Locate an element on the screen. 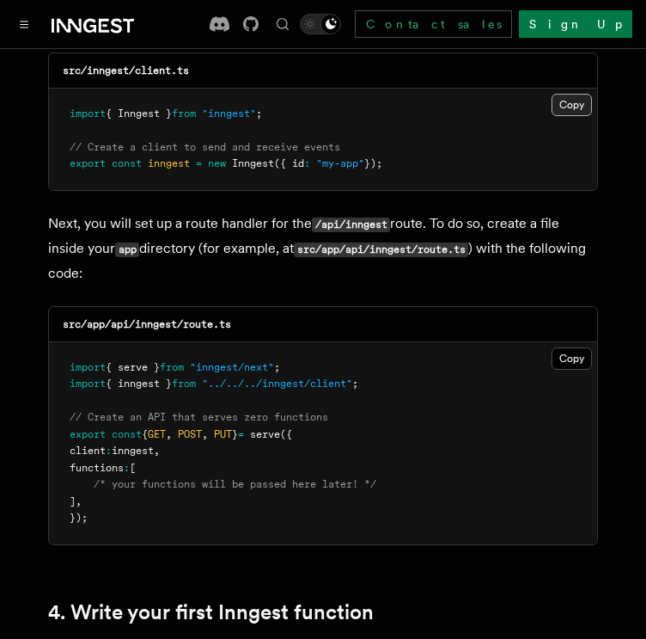 Image resolution: width=646 pixels, height=639 pixels. a: Contact sales is located at coordinates (433, 24).